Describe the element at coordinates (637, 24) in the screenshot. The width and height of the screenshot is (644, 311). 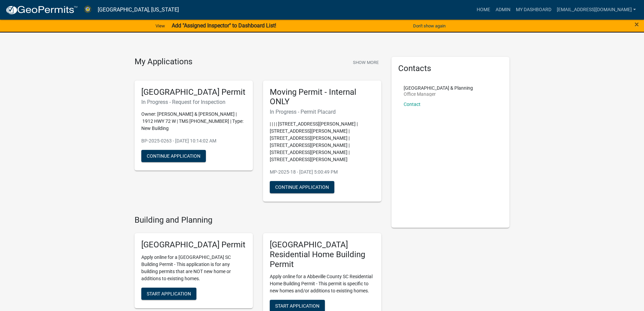
I see `button: Close` at that location.